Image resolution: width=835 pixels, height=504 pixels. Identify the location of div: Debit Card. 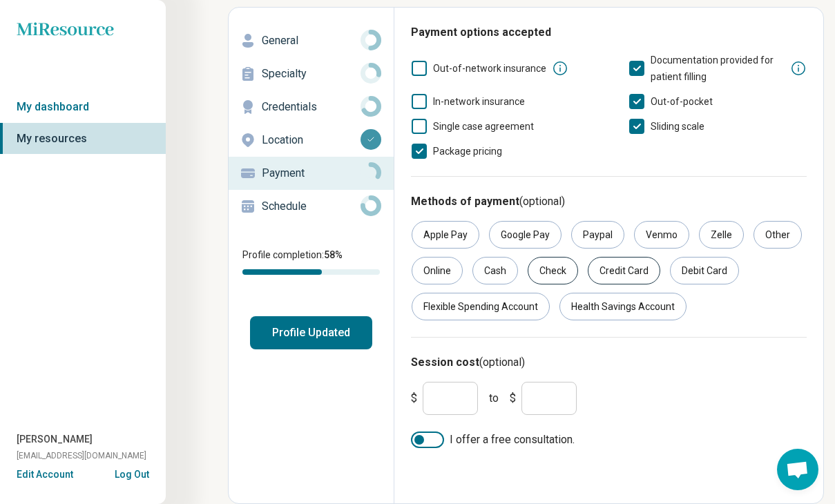
(704, 270).